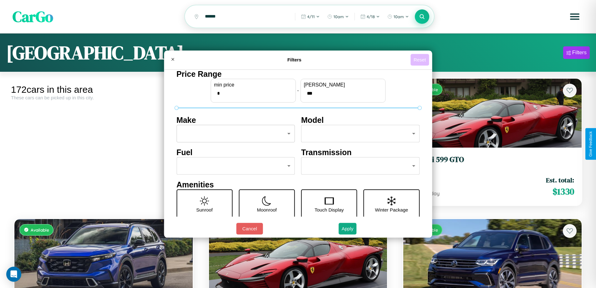  What do you see at coordinates (14, 274) in the screenshot?
I see `div: Open Intercom Messenger` at bounding box center [14, 274].